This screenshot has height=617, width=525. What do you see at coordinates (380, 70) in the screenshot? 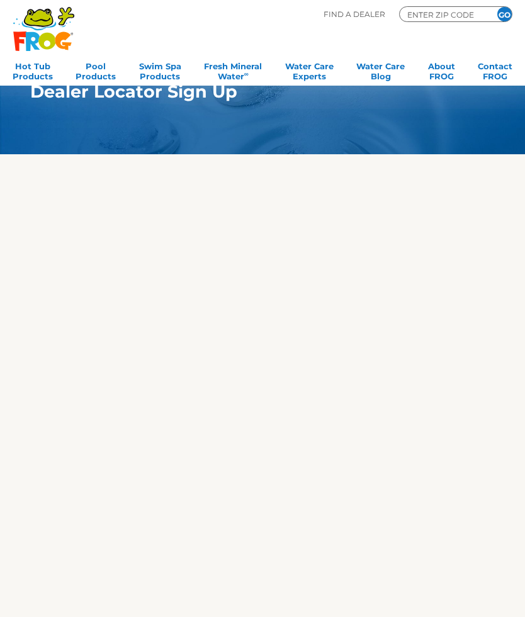
I see `a: Water CareBlog` at bounding box center [380, 70].